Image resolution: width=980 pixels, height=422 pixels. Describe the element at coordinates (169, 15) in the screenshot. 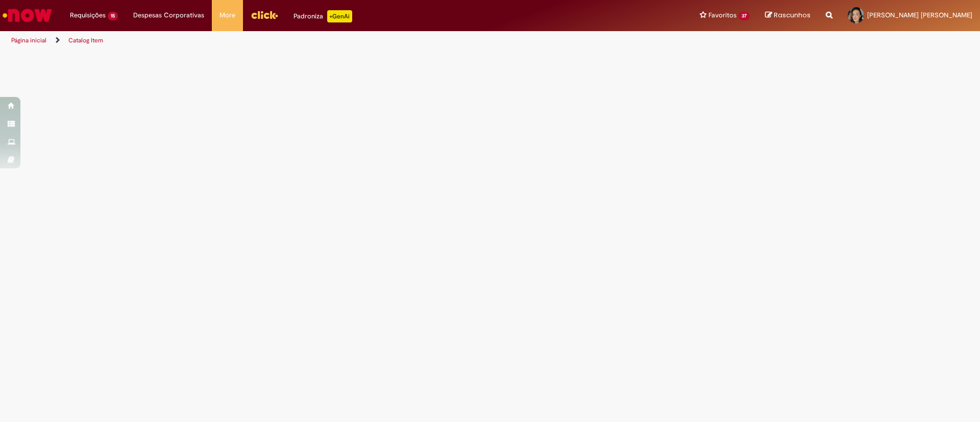

I see `span: Despesas Corporativas` at that location.